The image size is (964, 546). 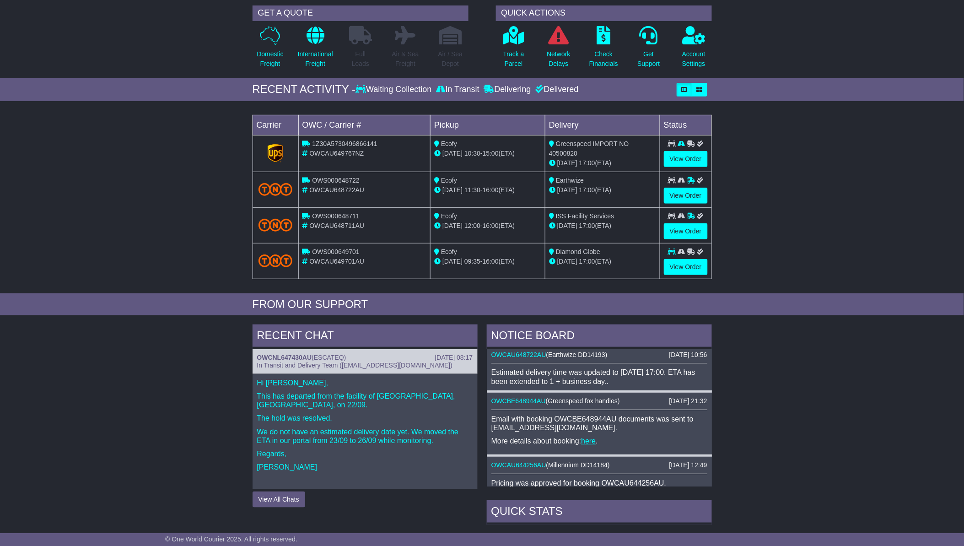 What do you see at coordinates (589, 148) in the screenshot?
I see `span: Greenspeed IMPORT NO 40500820` at bounding box center [589, 148].